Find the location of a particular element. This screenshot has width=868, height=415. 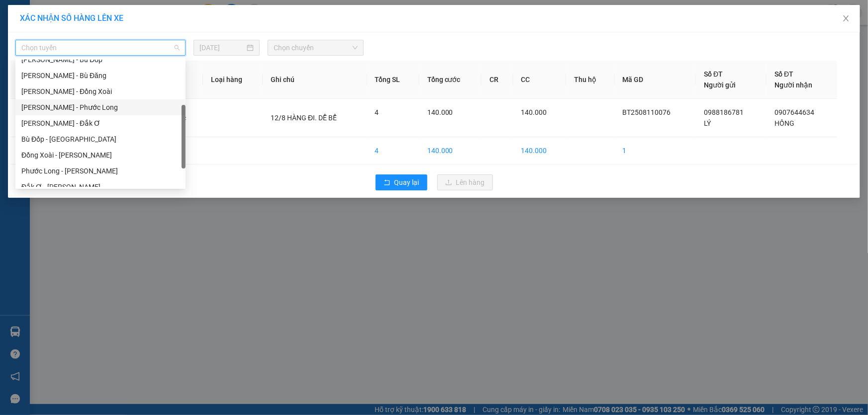

span: BT2508110076 is located at coordinates (647, 112).